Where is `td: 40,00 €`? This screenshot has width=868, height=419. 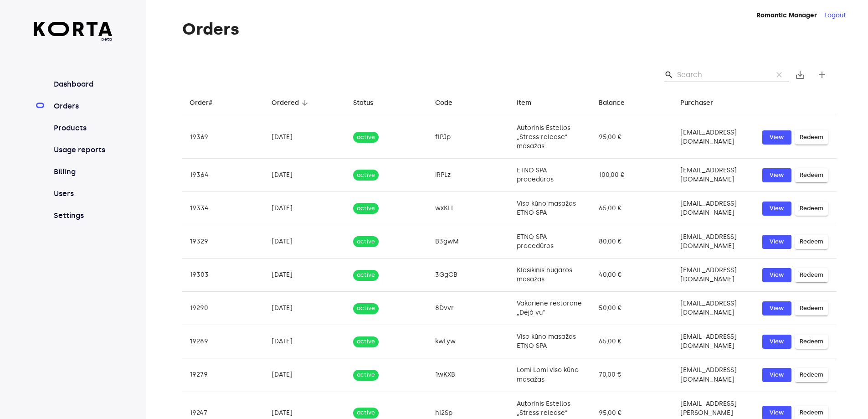 td: 40,00 € is located at coordinates (632, 275).